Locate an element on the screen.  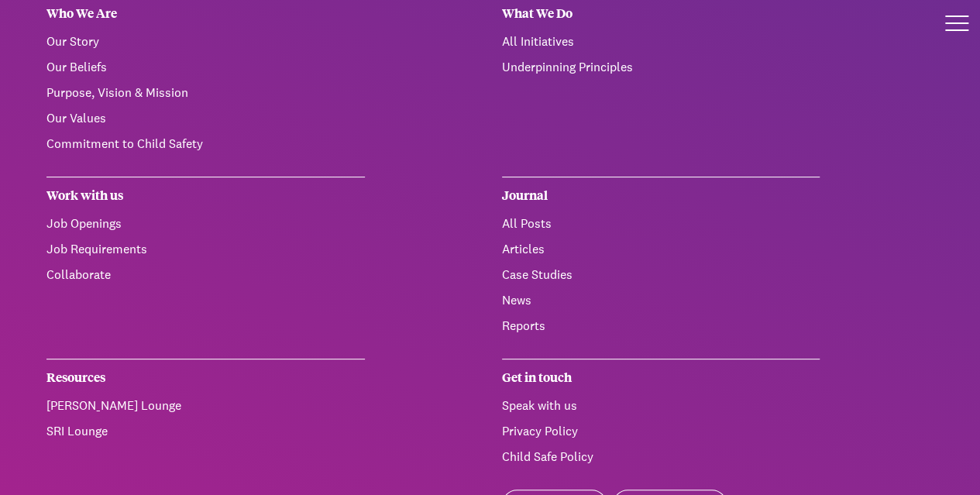
a: Speak with us is located at coordinates (540, 405).